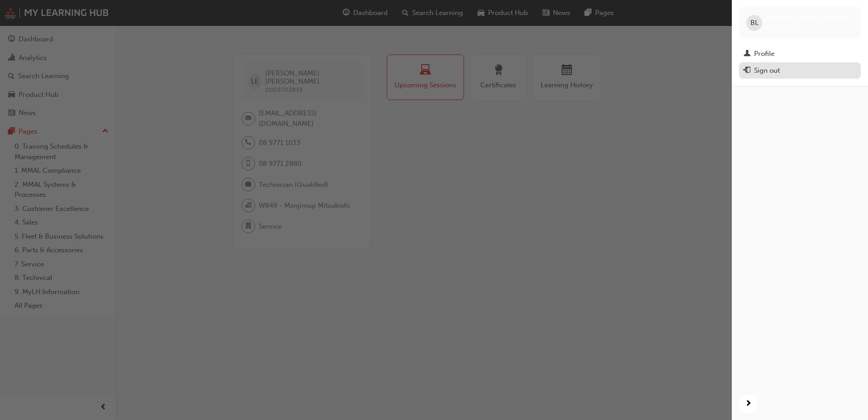 This screenshot has width=868, height=420. What do you see at coordinates (754, 23) in the screenshot?
I see `span: BL` at bounding box center [754, 23].